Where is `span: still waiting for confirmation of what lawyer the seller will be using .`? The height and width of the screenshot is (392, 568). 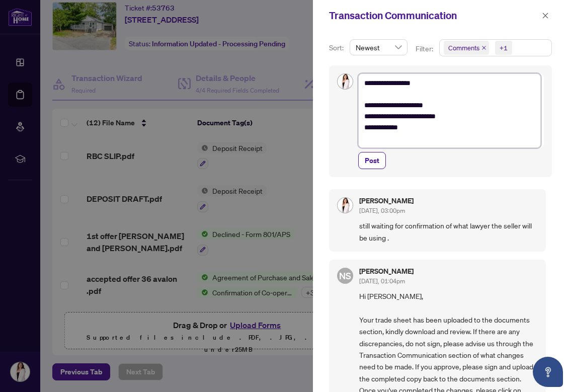 span: still waiting for confirmation of what lawyer the seller will be using . is located at coordinates (448, 231).